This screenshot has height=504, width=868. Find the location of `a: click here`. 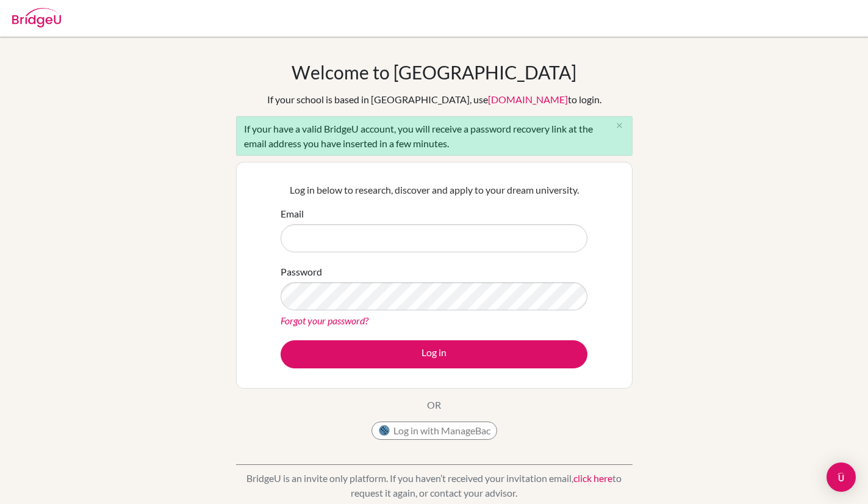

a: click here is located at coordinates (593, 477).